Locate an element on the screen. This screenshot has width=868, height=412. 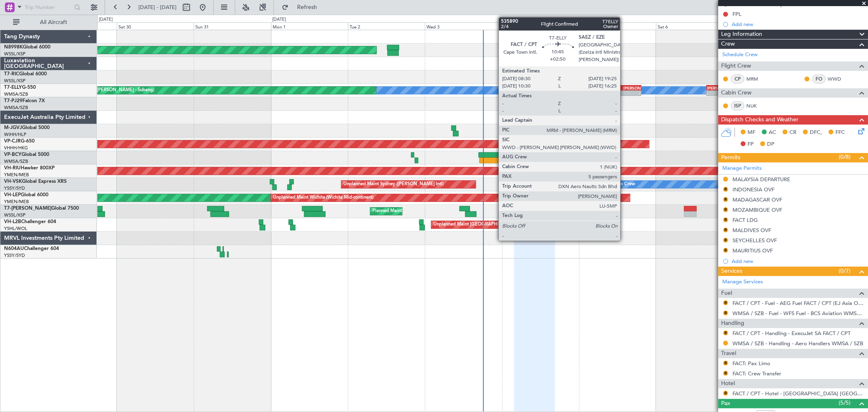
span: (5/5) is located at coordinates (845, 403).